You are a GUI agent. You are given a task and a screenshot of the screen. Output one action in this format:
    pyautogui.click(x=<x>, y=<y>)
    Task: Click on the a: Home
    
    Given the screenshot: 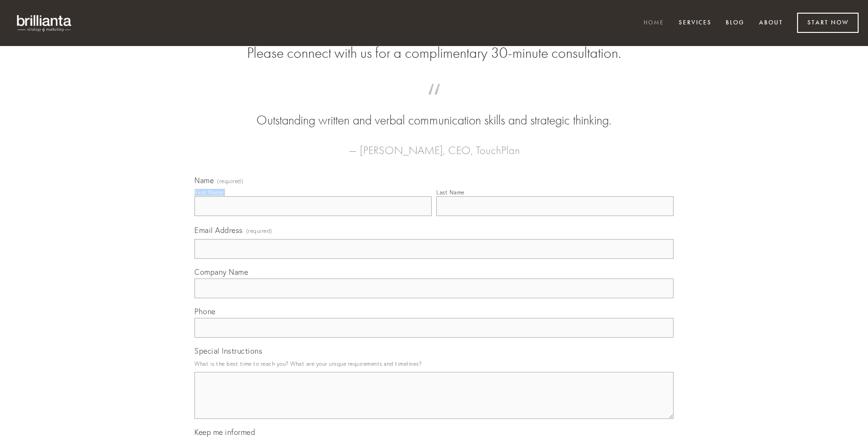 What is the action you would take?
    pyautogui.click(x=654, y=23)
    